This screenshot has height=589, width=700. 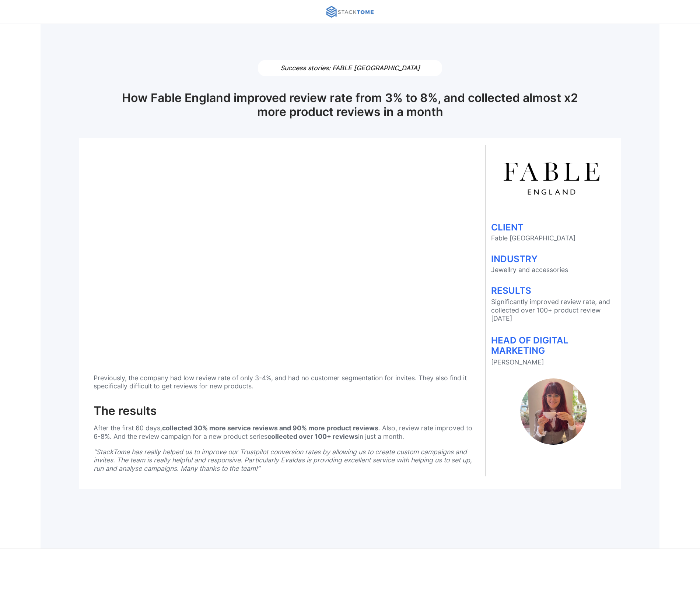 I want to click on h1: How Fable England improved review rate from 3% to 8%, and collected almost x2 more product review..., so click(x=350, y=111).